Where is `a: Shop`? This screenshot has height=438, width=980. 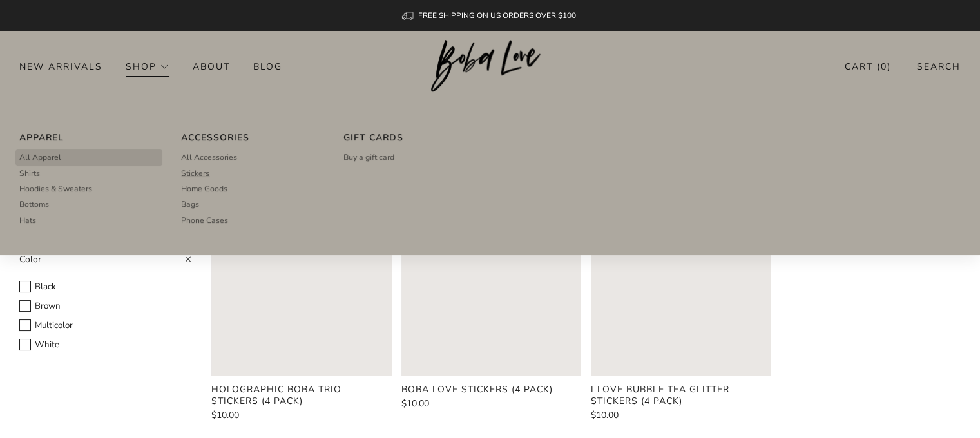 a: Shop is located at coordinates (147, 67).